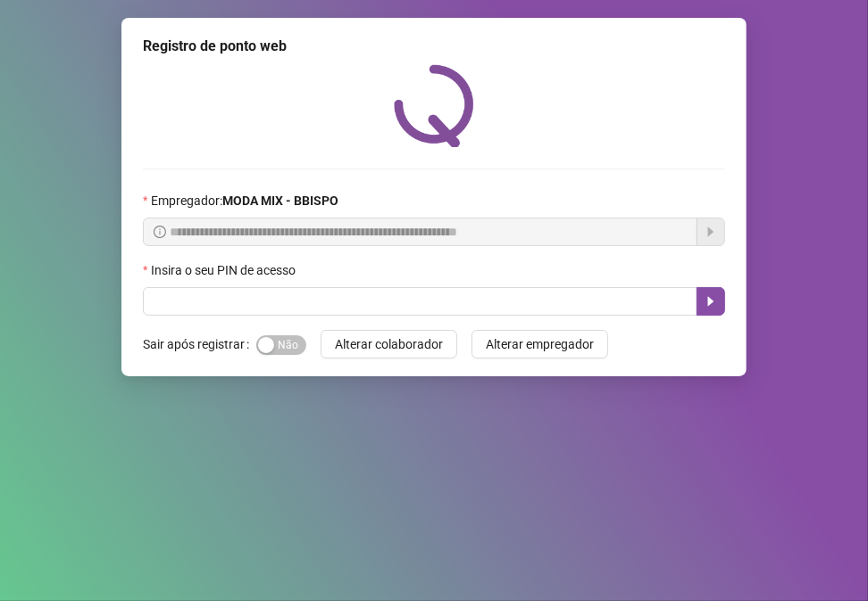 Image resolution: width=868 pixels, height=601 pixels. Describe the element at coordinates (160, 232) in the screenshot. I see `span: info-circle` at that location.